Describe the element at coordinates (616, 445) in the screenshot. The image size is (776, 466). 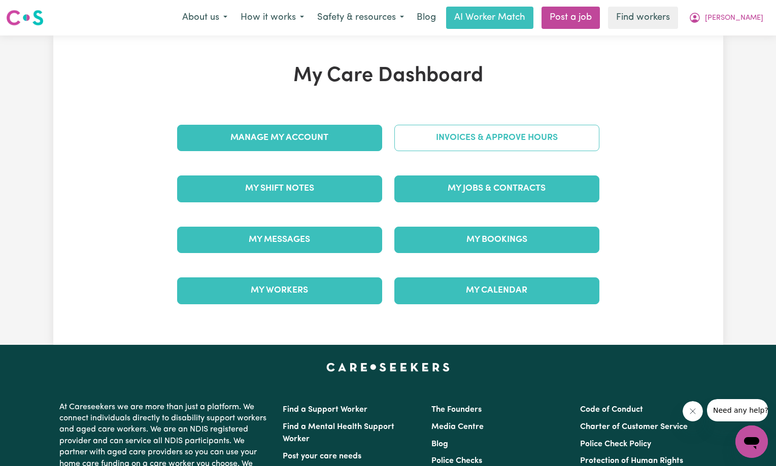
I see `a: Police Check Policy` at that location.